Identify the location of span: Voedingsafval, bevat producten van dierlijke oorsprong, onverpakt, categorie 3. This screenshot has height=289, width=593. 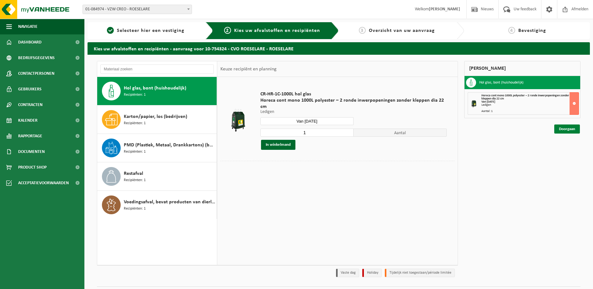
(169, 202).